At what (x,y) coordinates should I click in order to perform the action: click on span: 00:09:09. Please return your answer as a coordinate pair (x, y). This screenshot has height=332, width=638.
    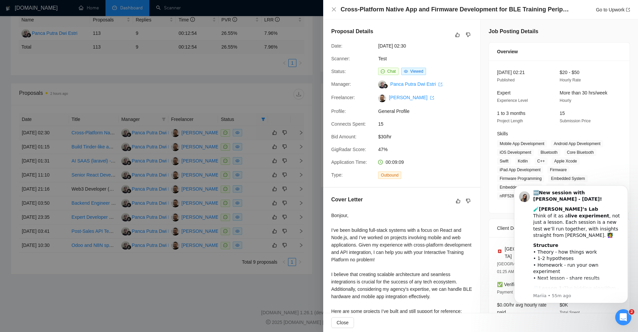
    Looking at the image, I should click on (394, 162).